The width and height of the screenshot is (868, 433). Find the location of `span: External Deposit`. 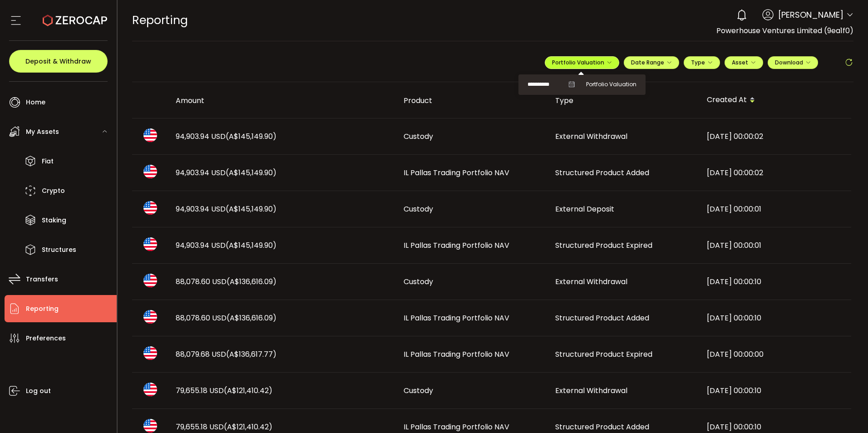

span: External Deposit is located at coordinates (585, 209).